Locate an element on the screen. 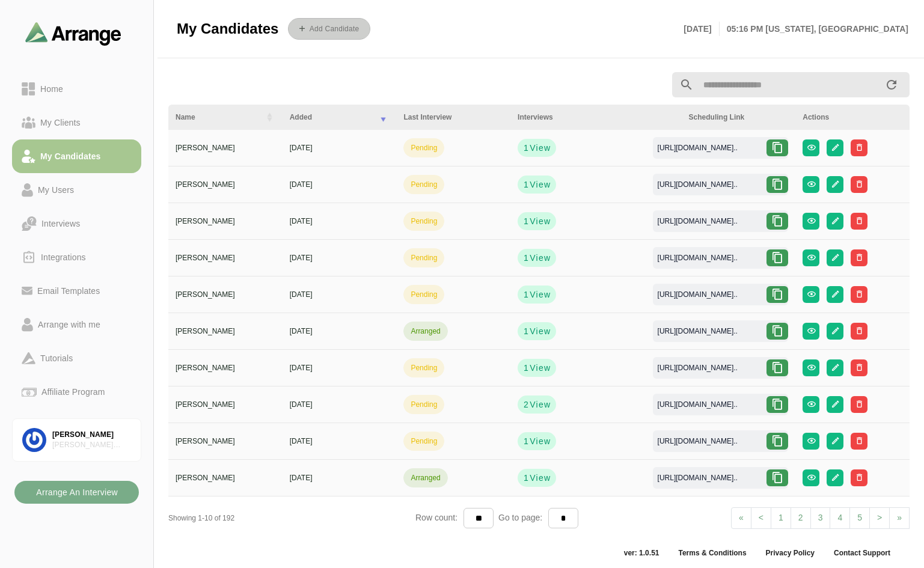 The height and width of the screenshot is (568, 924). button: 2View is located at coordinates (537, 404).